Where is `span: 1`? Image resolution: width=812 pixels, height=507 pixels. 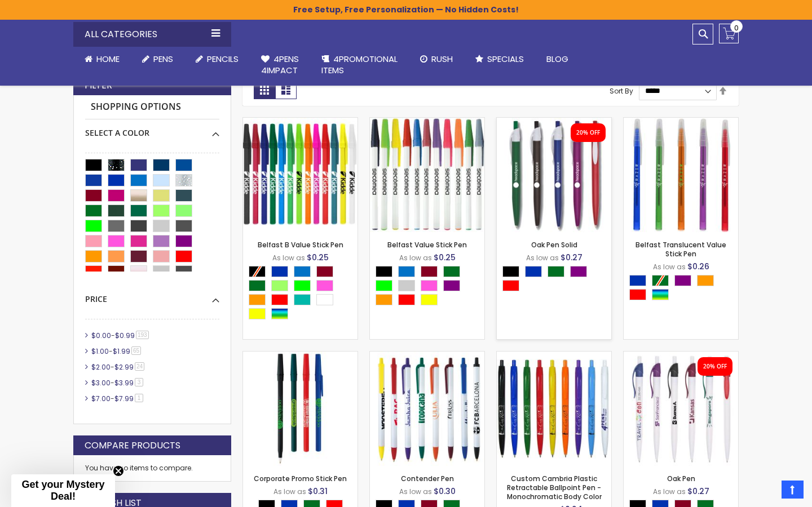
span: 1 is located at coordinates (139, 398).